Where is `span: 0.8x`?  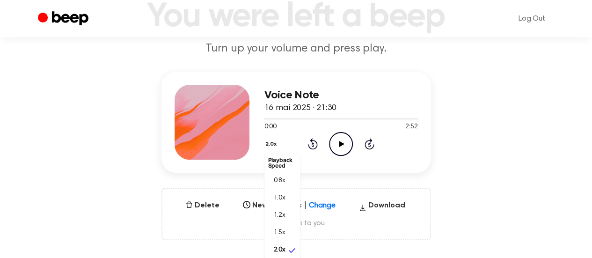 span: 0.8x is located at coordinates (279, 181).